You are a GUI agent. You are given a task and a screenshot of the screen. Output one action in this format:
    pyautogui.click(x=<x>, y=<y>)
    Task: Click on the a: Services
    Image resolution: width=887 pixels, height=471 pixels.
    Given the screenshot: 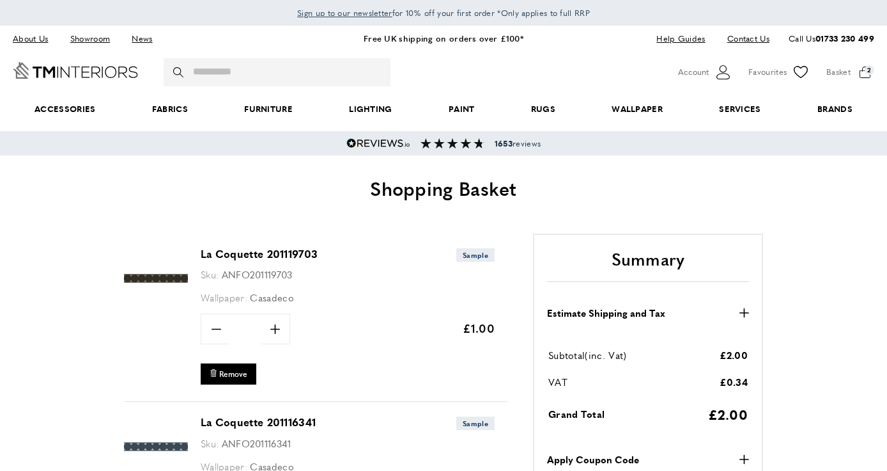 What is the action you would take?
    pyautogui.click(x=740, y=109)
    